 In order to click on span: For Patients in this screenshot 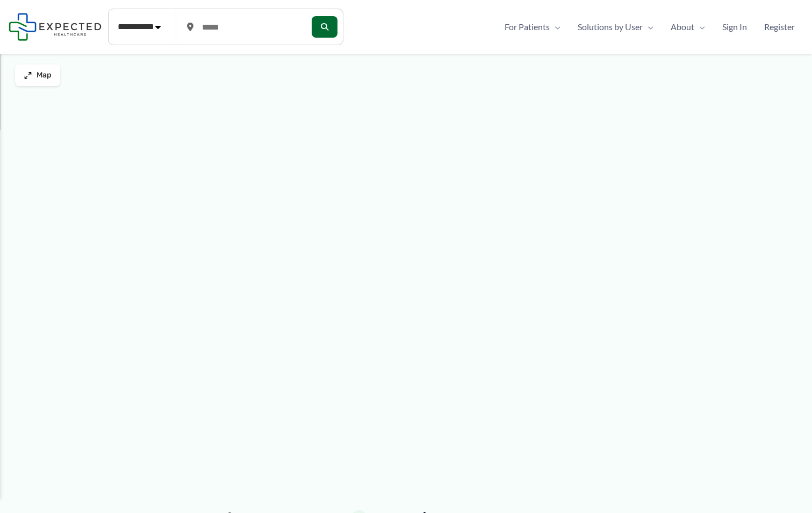, I will do `click(527, 27)`.